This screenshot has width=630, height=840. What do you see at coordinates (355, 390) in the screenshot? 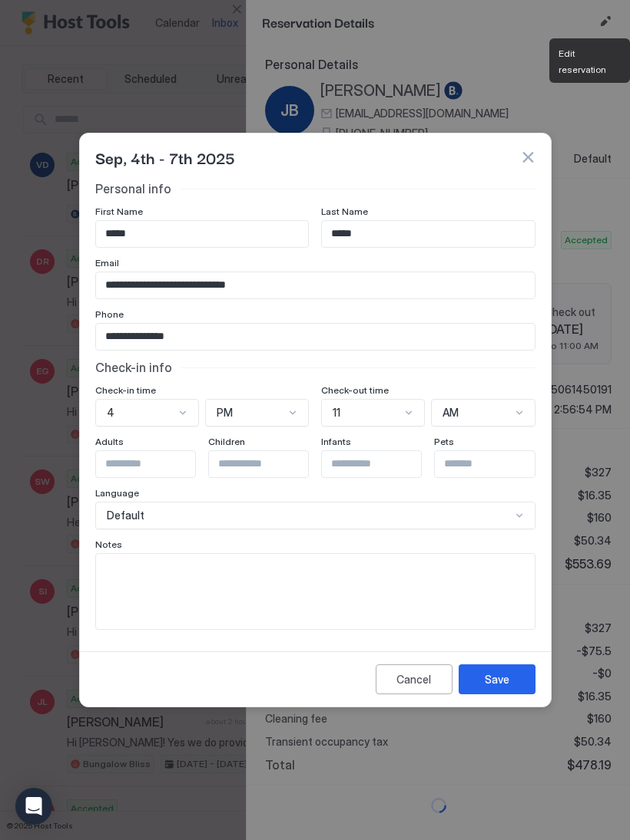
I see `span: Check-out time` at bounding box center [355, 390].